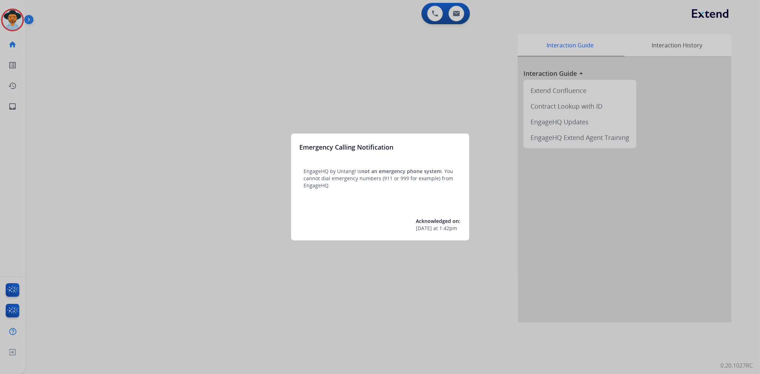 This screenshot has width=760, height=374. What do you see at coordinates (380, 179) in the screenshot?
I see `p: EngageHQ by Untangl is . You cannot dial emergency numbers (911 or 999 for example) from EngageHQ.` at bounding box center [380, 179].